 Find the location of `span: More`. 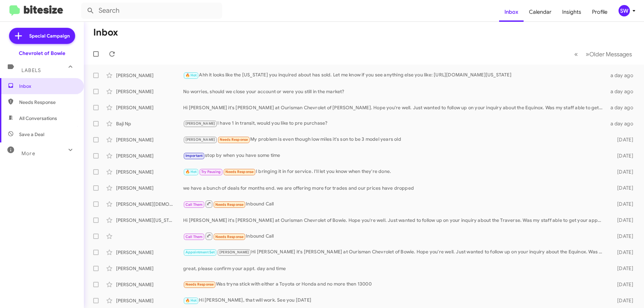

span: More is located at coordinates (28, 154).